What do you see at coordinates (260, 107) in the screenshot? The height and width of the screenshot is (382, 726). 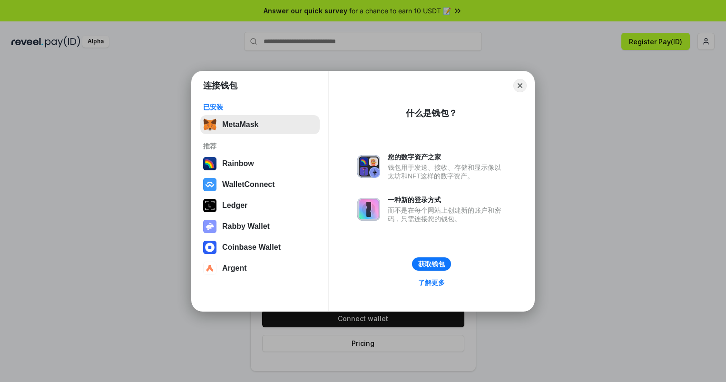 I see `div: 已安装` at bounding box center [260, 107].